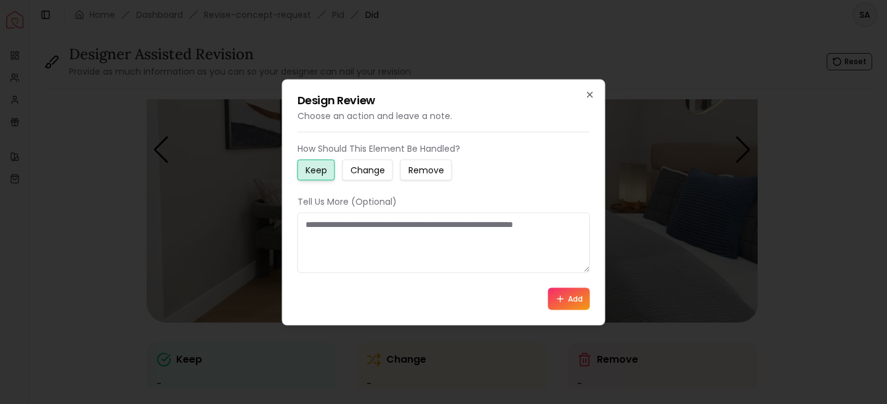 Image resolution: width=887 pixels, height=404 pixels. I want to click on button: Change, so click(368, 169).